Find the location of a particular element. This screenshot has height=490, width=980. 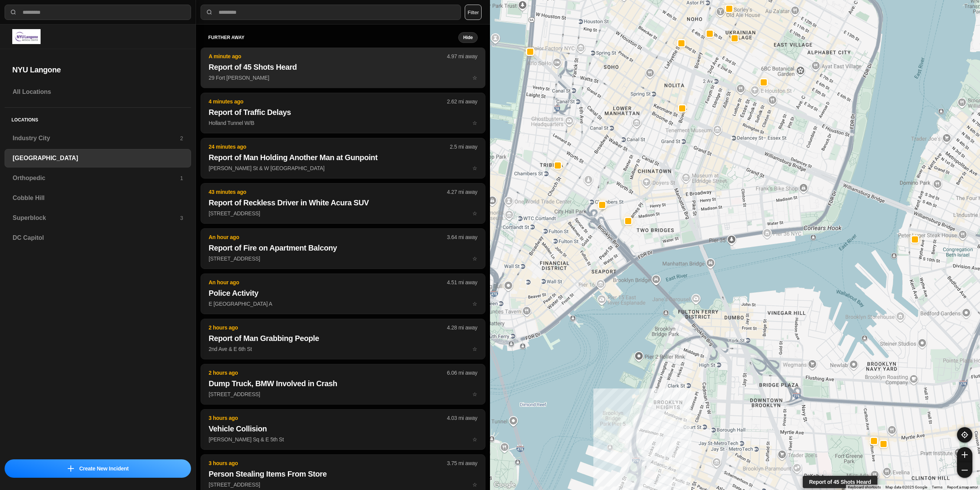

p: 4.03 mi away is located at coordinates (462, 418).